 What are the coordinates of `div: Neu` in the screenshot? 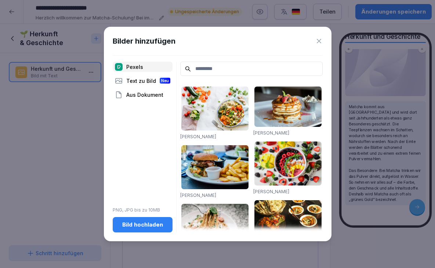 It's located at (165, 81).